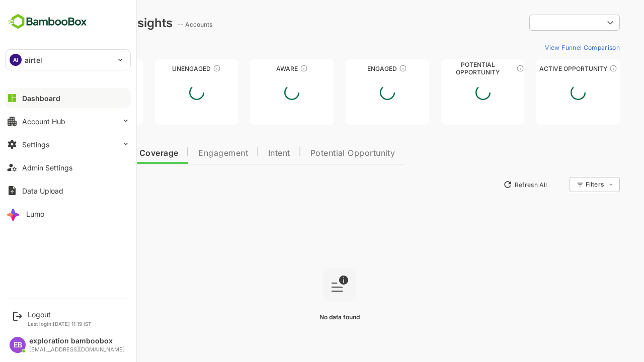 The image size is (644, 362). Describe the element at coordinates (17, 345) in the screenshot. I see `div: EB` at that location.